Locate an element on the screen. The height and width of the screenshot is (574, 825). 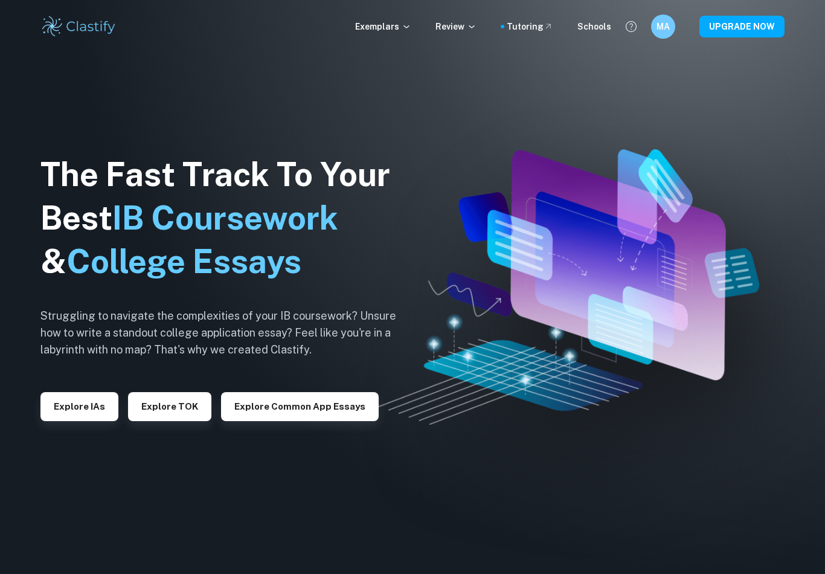
p: Exemplars is located at coordinates (383, 27).